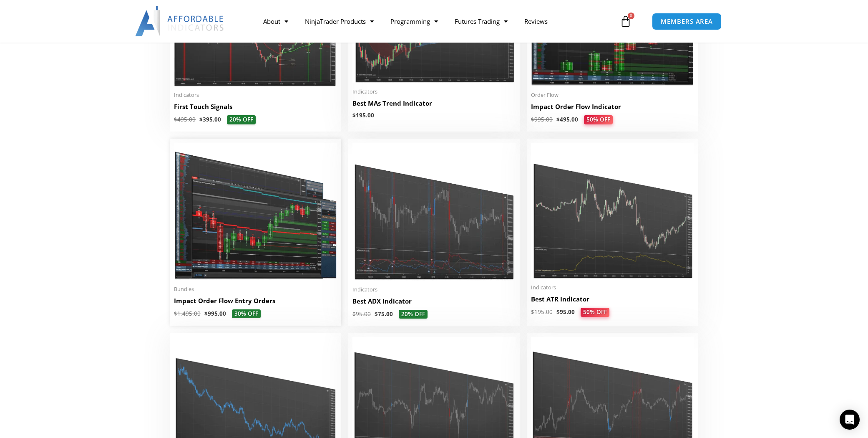  I want to click on a: 0, so click(626, 21).